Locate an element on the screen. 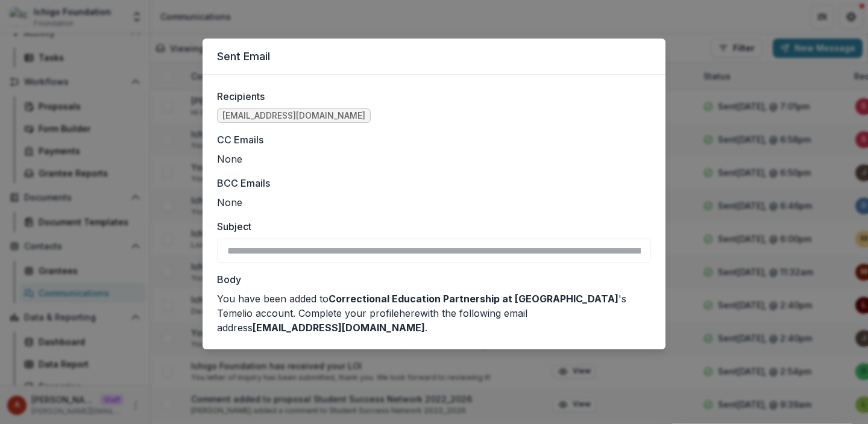 This screenshot has width=868, height=424. p: You have been added to 's Temelio account. Complete your profile with the following email address . is located at coordinates (434, 313).